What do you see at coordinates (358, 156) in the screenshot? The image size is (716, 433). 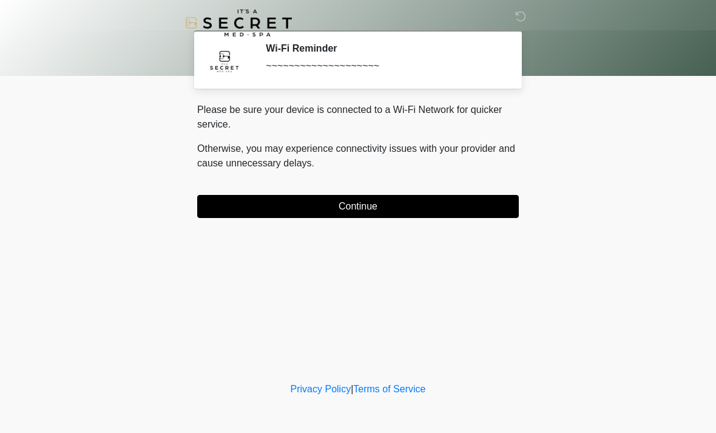 I see `p: Otherwise, you may experience connectivity issues with your provider and cause unnecessary delays` at bounding box center [358, 156].